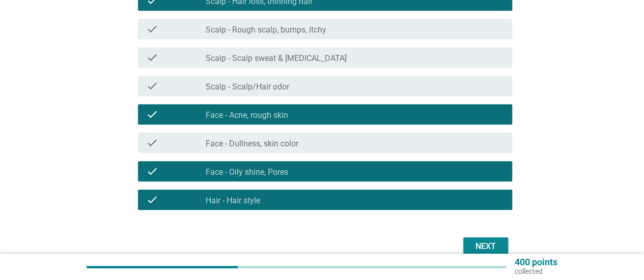 This screenshot has width=644, height=280. I want to click on label: Face - Oily shine, Pores, so click(247, 172).